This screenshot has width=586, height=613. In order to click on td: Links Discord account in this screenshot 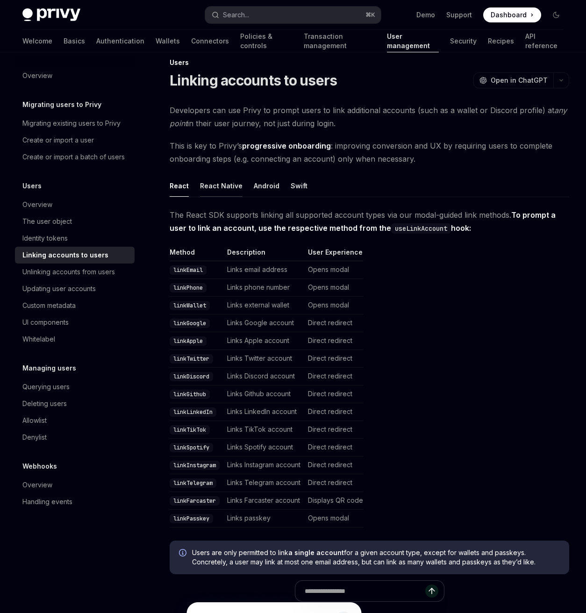, I will do `click(264, 377)`.